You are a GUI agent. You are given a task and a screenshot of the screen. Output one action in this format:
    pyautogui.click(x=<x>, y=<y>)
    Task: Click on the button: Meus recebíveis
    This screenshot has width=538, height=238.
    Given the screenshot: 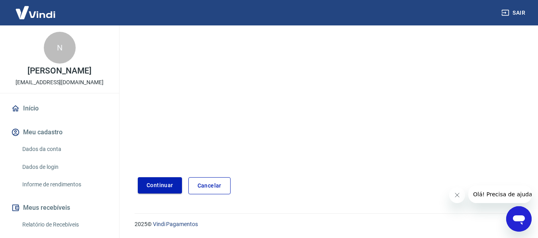 What is the action you would take?
    pyautogui.click(x=59, y=208)
    